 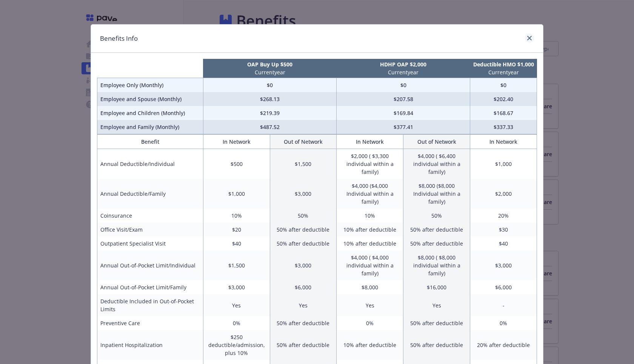 What do you see at coordinates (404, 113) in the screenshot?
I see `td: $169.84` at bounding box center [404, 113].